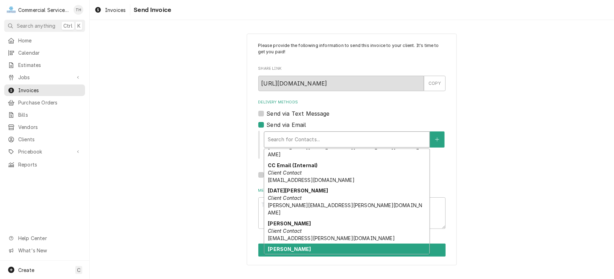  What do you see at coordinates (44, 40) in the screenshot?
I see `a: Home` at bounding box center [44, 40].